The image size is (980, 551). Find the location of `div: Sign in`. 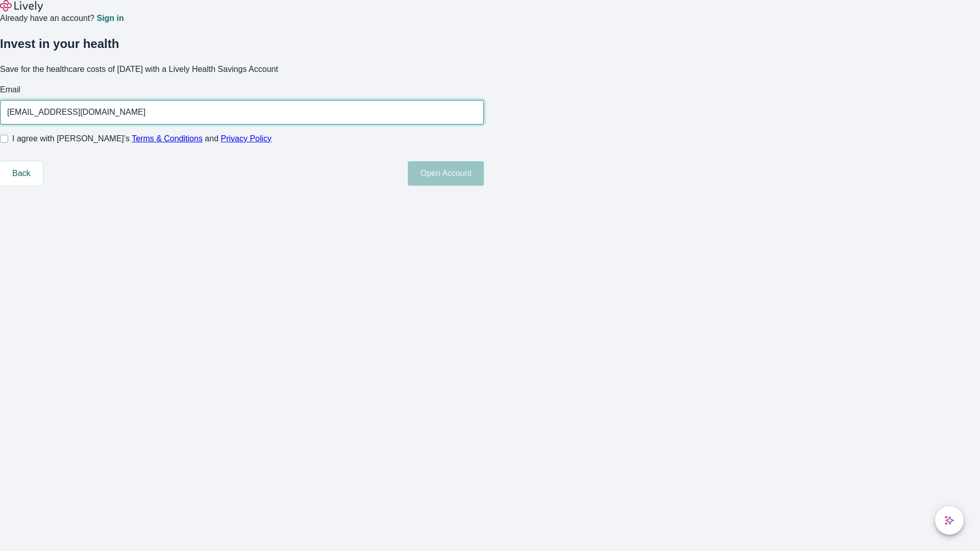

div: Sign in is located at coordinates (109, 18).